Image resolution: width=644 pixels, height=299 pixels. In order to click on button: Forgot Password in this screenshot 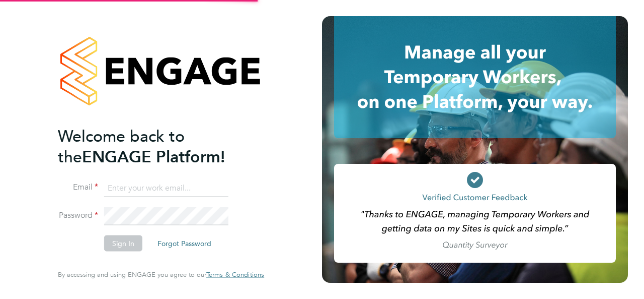, I will do `click(184, 244)`.